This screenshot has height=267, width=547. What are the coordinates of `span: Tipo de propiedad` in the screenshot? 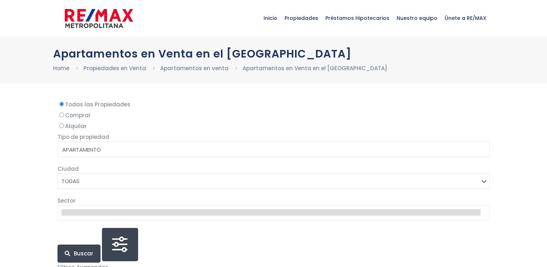 It's located at (83, 137).